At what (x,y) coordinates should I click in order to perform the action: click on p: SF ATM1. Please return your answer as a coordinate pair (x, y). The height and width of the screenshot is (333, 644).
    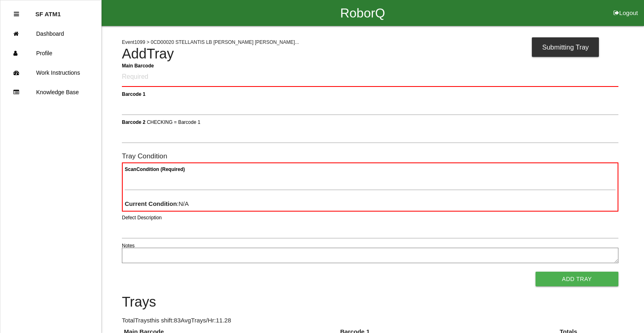
    Looking at the image, I should click on (48, 11).